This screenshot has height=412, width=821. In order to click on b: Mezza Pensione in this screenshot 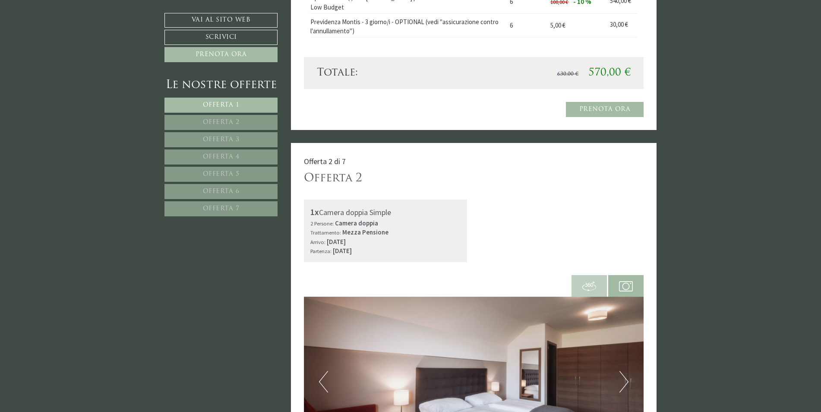, I will do `click(365, 232)`.